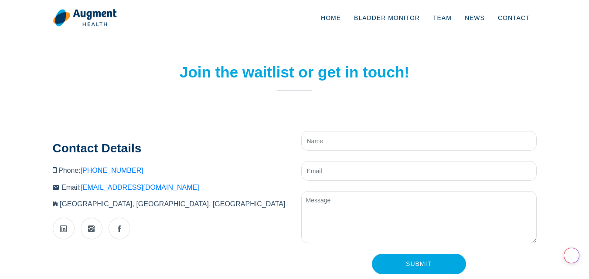  I want to click on a: News, so click(475, 18).